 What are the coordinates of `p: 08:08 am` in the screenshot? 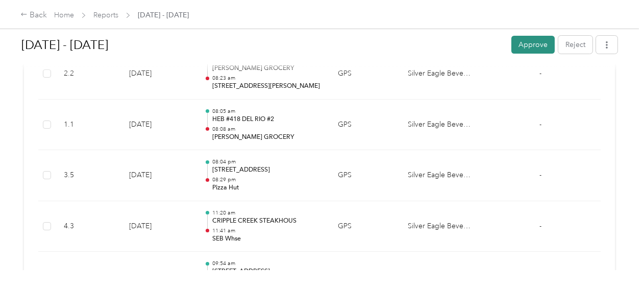 It's located at (267, 129).